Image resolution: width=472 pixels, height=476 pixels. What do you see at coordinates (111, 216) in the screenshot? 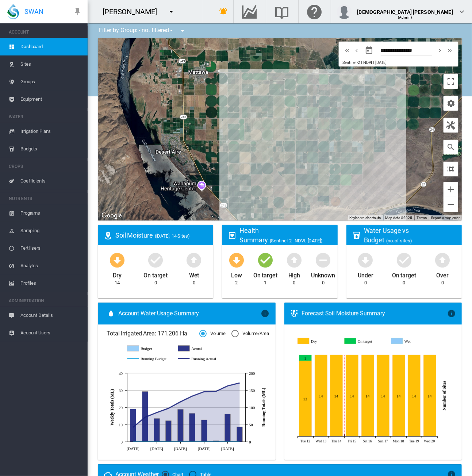
I see `img: Google` at bounding box center [111, 216].